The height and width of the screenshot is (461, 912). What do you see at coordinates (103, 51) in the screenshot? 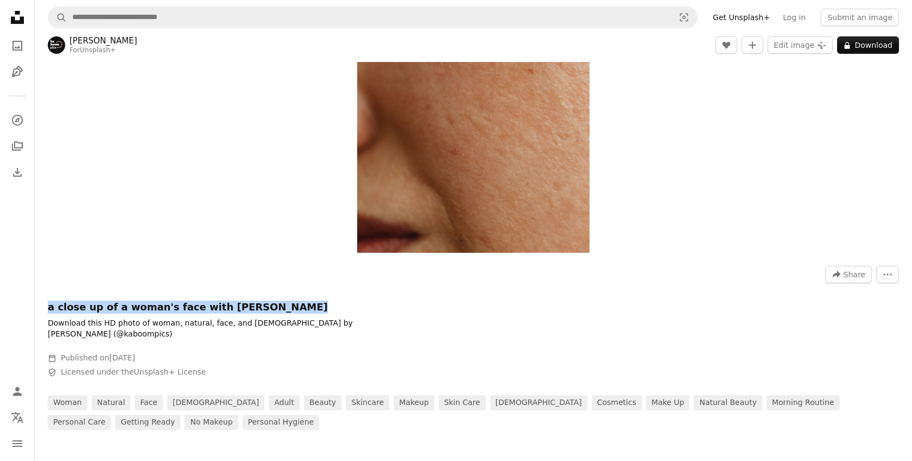
I see `div: For` at bounding box center [103, 51].